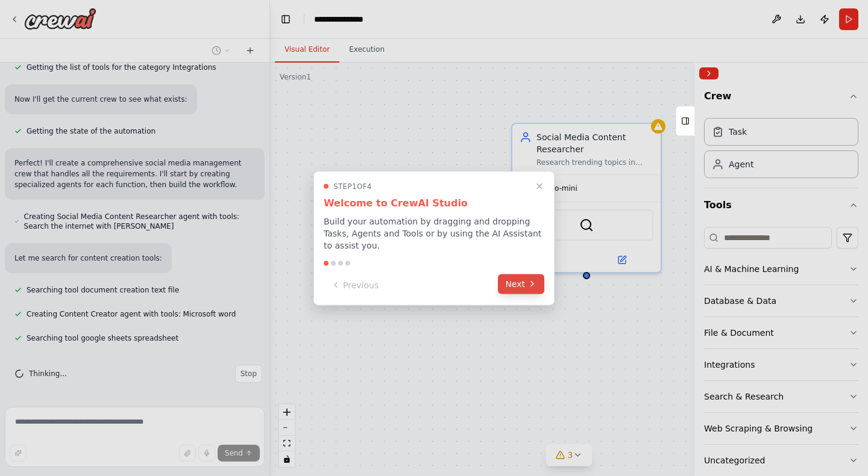 This screenshot has height=476, width=868. What do you see at coordinates (434, 233) in the screenshot?
I see `p: Build your automation by dragging and dropping Tasks, Agents and Tools or by using the AI Assista...` at bounding box center [434, 233].